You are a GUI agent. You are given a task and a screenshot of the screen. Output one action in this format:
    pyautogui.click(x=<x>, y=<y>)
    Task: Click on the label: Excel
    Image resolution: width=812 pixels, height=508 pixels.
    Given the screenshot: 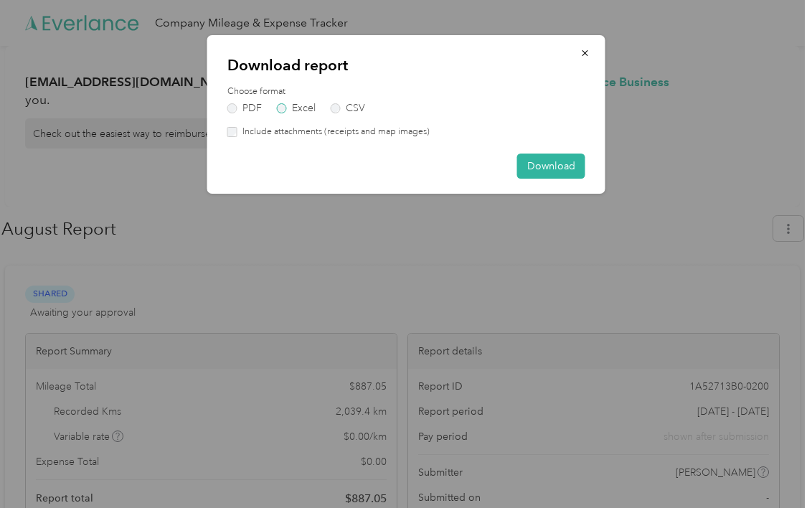 What is the action you would take?
    pyautogui.click(x=296, y=108)
    